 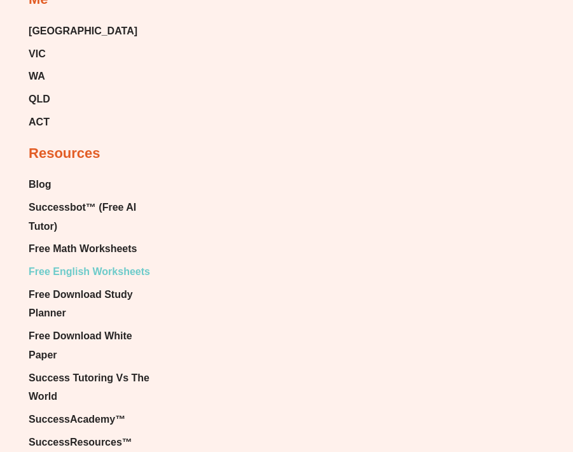 What do you see at coordinates (93, 419) in the screenshot?
I see `a: SuccessAcademy™` at bounding box center [93, 419].